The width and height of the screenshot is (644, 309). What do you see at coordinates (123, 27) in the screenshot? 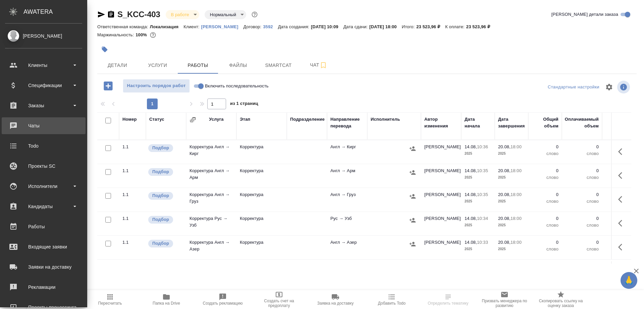
I see `p: Ответственная команда:` at bounding box center [123, 27].